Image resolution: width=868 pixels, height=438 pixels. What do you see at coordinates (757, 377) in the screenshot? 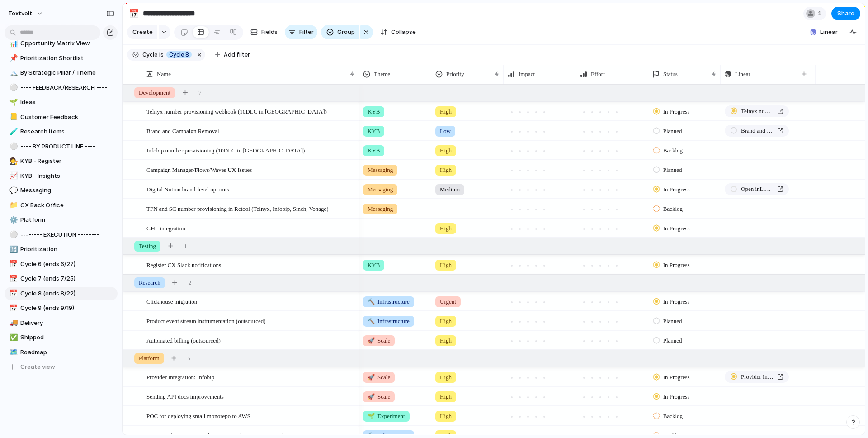
I see `a: Provider Integration: Infobip` at bounding box center [757, 377].